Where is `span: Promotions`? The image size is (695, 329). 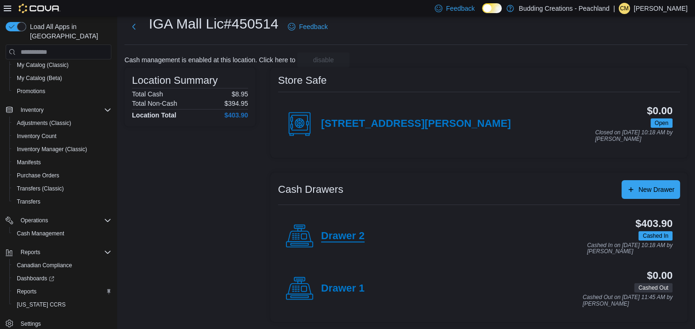 span: Promotions is located at coordinates (62, 91).